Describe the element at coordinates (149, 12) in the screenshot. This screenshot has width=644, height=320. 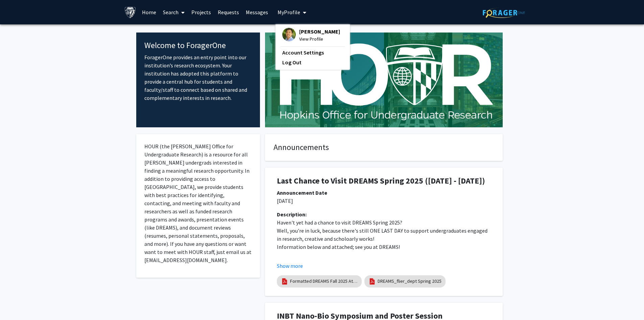
I see `a: Home` at that location.